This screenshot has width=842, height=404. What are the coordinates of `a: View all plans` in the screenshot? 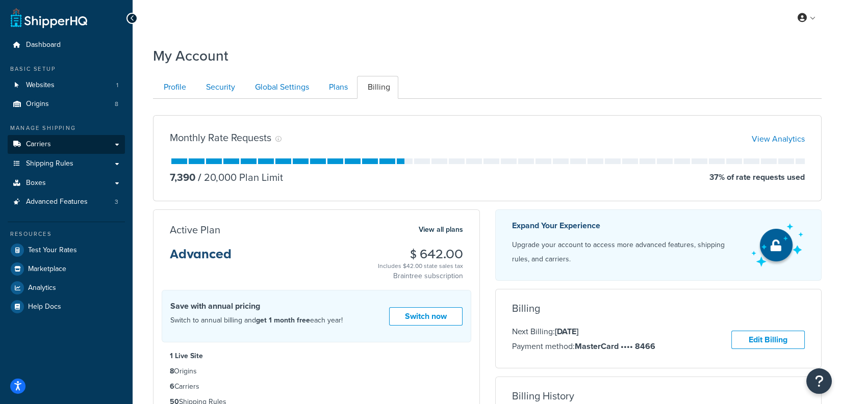 It's located at (441, 230).